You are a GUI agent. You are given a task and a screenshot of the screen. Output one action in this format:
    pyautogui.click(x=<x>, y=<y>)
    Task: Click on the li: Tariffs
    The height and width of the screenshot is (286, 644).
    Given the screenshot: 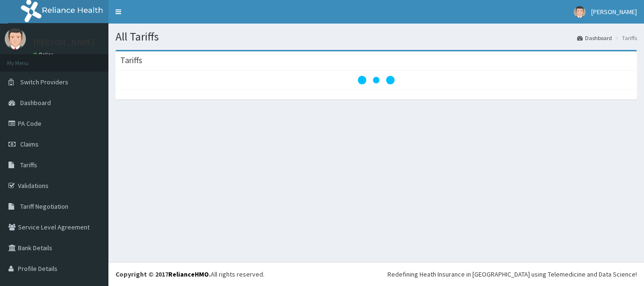 What is the action you would take?
    pyautogui.click(x=625, y=38)
    